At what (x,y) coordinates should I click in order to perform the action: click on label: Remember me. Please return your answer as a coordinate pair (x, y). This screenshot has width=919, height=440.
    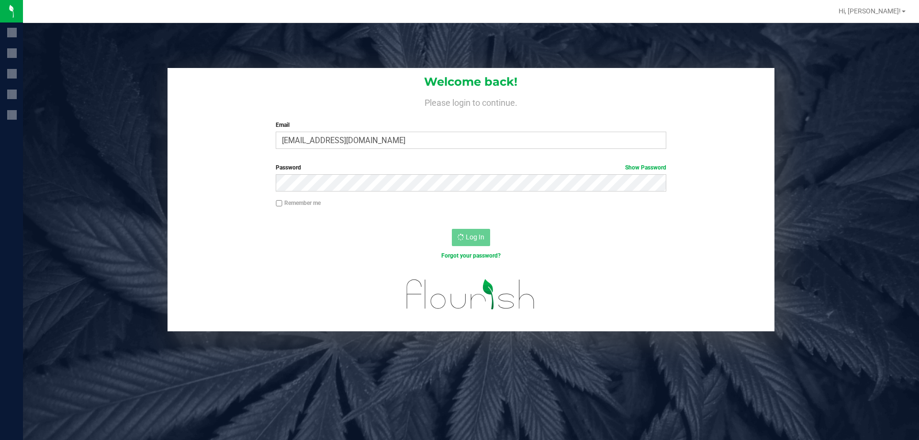
    Looking at the image, I should click on (298, 203).